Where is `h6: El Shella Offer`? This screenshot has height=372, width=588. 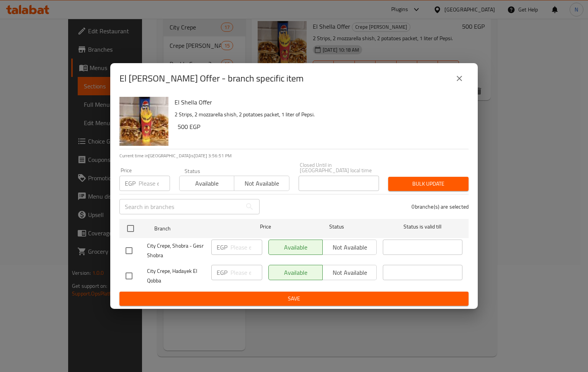 h6: El Shella Offer is located at coordinates (319, 102).